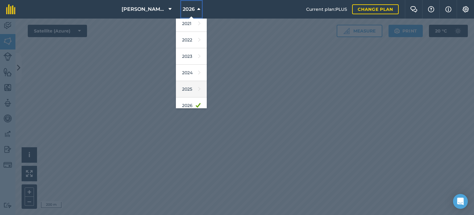 This screenshot has height=215, width=474. What do you see at coordinates (191, 40) in the screenshot?
I see `a: 2022` at bounding box center [191, 40].